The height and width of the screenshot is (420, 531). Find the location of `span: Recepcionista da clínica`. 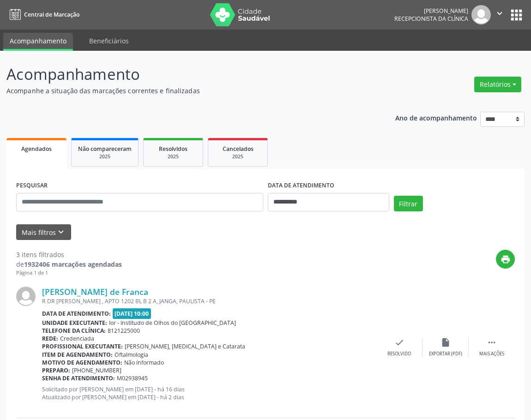

span: Recepcionista da clínica is located at coordinates (431, 18).